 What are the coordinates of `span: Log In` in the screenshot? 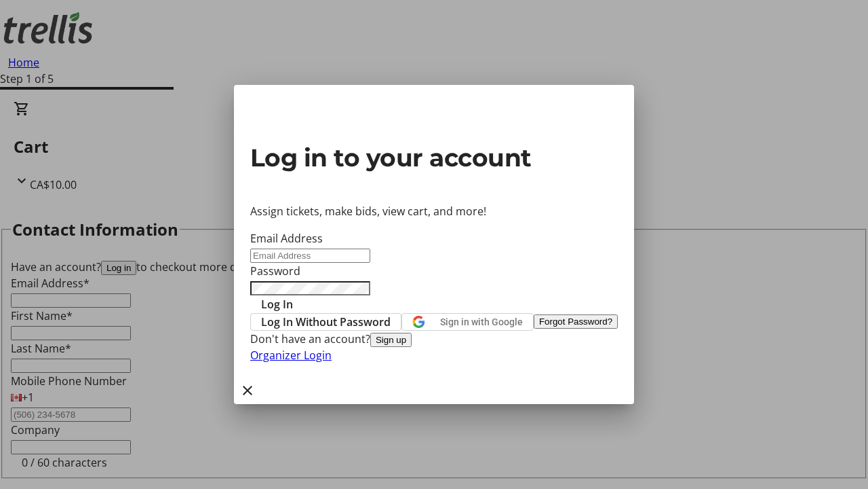 It's located at (277, 304).